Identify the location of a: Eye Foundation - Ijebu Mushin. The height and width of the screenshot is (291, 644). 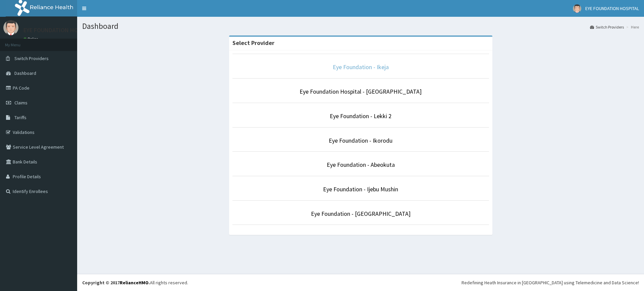
(361, 189).